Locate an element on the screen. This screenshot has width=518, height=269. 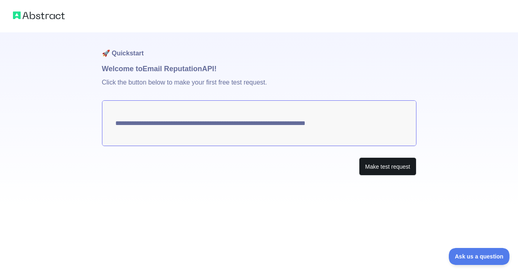
h1: 🚀 Quickstart is located at coordinates (259, 48).